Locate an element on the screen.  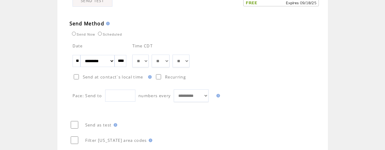
input: Send Now is located at coordinates (74, 34).